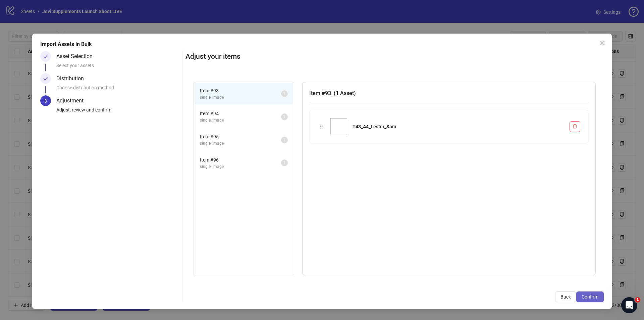  I want to click on span: close, so click(602, 43).